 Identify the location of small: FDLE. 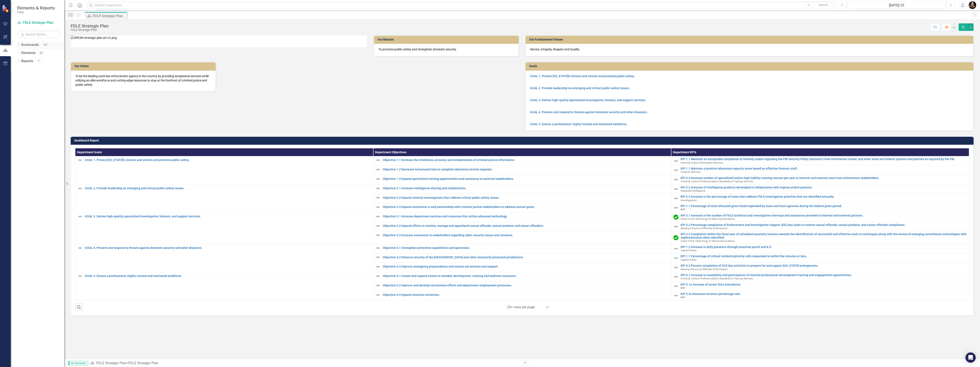
(36, 12).